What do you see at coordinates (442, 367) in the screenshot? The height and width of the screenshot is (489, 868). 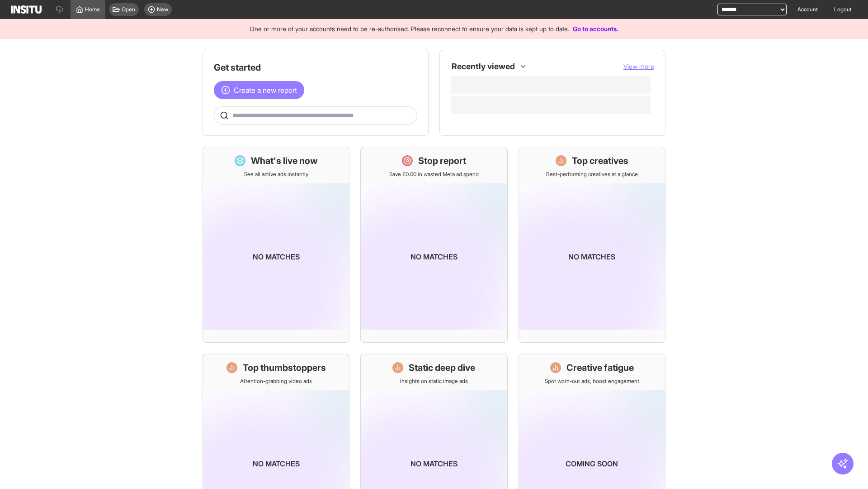 I see `h1: Static deep dive` at bounding box center [442, 367].